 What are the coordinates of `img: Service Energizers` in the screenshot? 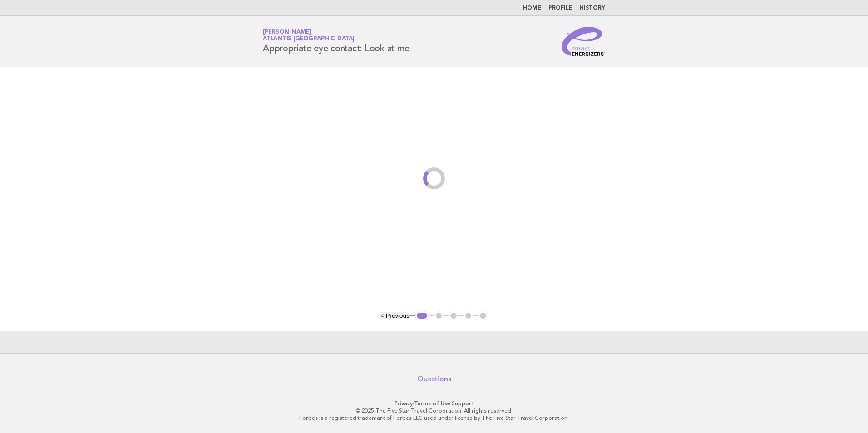 It's located at (583, 41).